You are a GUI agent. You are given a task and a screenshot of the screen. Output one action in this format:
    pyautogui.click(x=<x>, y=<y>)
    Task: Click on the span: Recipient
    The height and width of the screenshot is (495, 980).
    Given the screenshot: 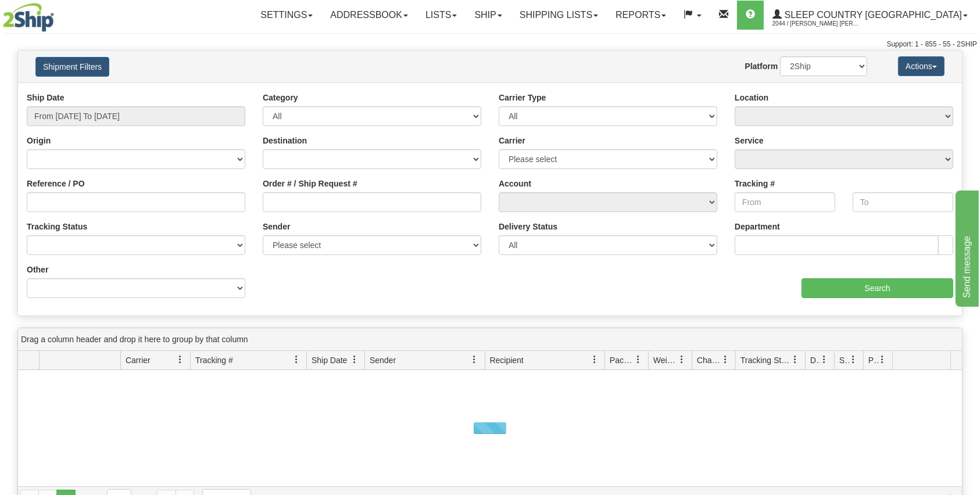 What is the action you would take?
    pyautogui.click(x=507, y=361)
    